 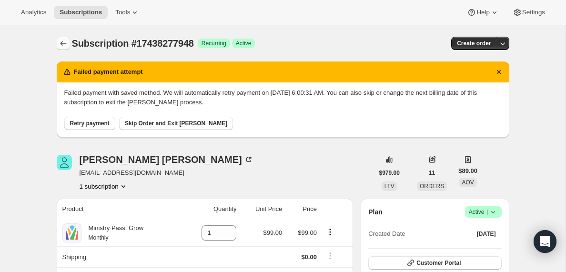 What do you see at coordinates (434, 263) in the screenshot?
I see `button: Customer Portal` at bounding box center [434, 263].